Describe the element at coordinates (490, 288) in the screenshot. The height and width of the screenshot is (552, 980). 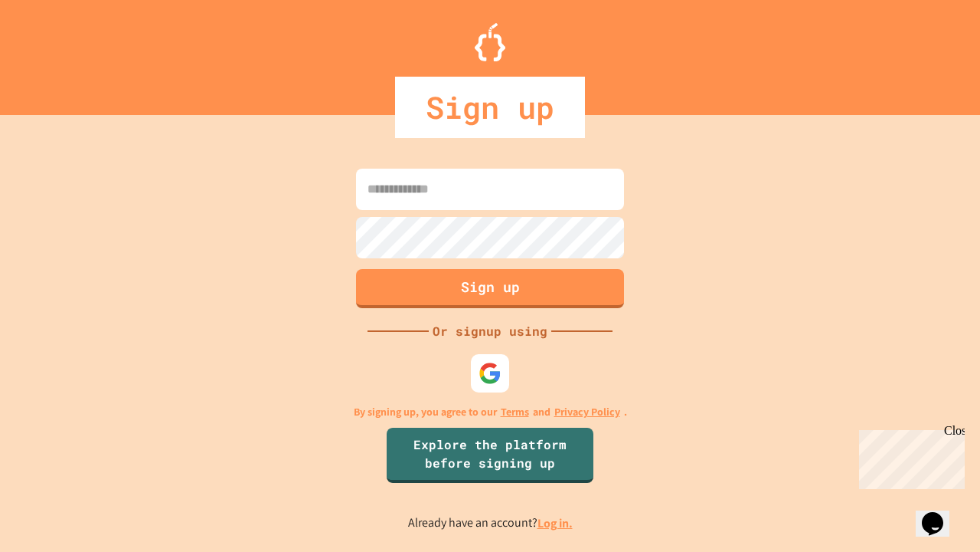
I see `button: Sign up` at that location.